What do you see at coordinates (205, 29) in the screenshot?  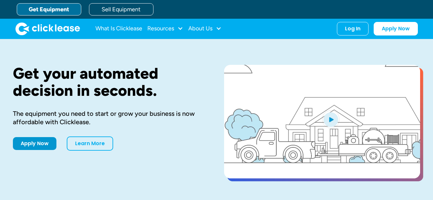 I see `div: About Us` at bounding box center [205, 29].